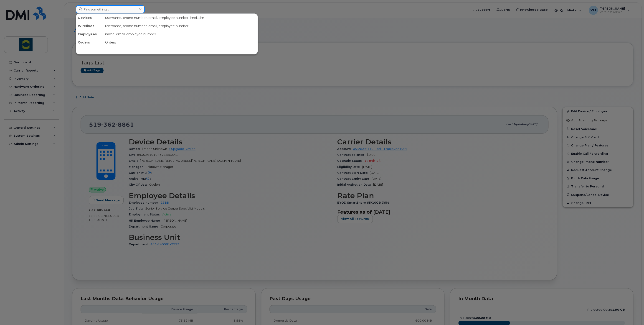  Describe the element at coordinates (180, 34) in the screenshot. I see `div: name, email, employee number` at that location.